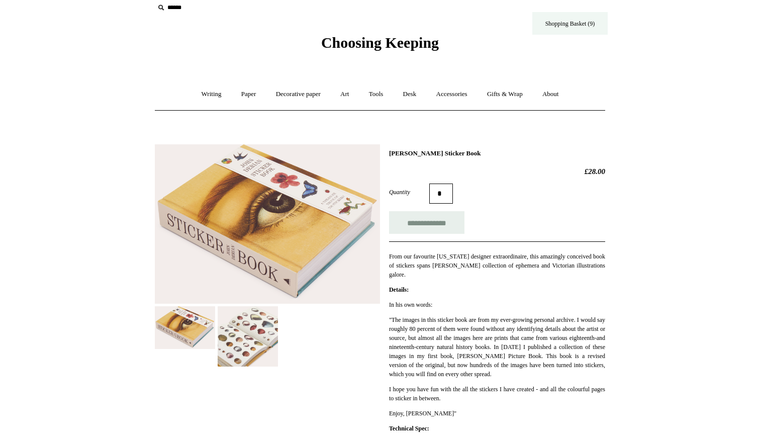  I want to click on a: Tools, so click(376, 94).